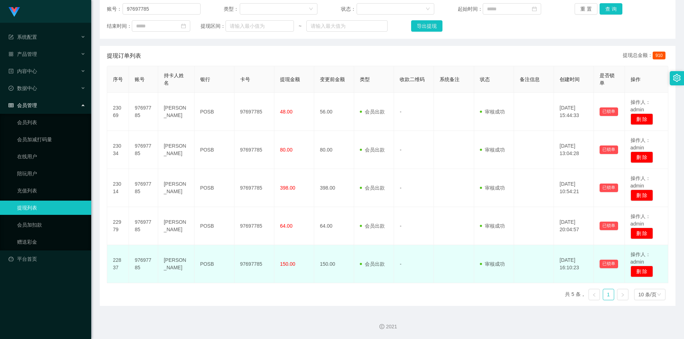 The height and width of the screenshot is (339, 684). Describe the element at coordinates (23, 54) in the screenshot. I see `span: 产品管理` at that location.